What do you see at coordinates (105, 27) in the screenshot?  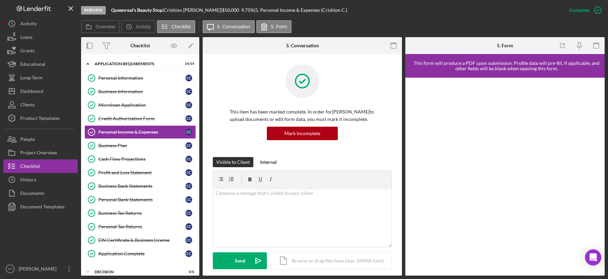 I see `label: Overview` at bounding box center [105, 27].